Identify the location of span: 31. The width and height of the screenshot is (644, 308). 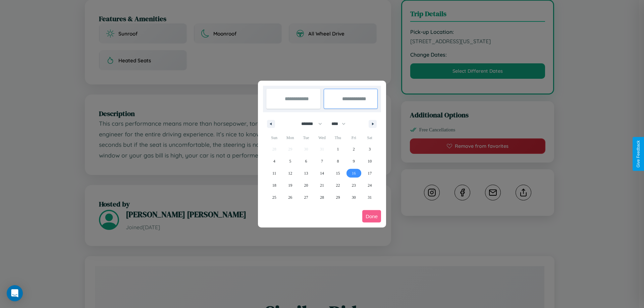
(370, 198).